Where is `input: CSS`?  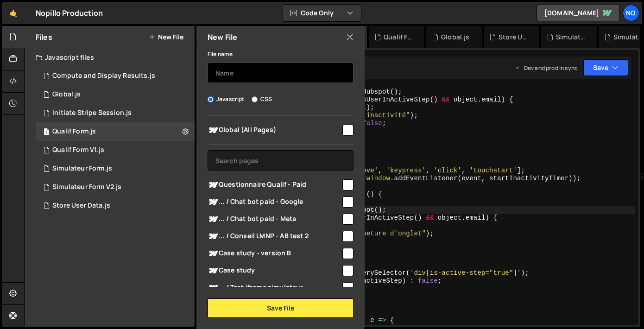 input: CSS is located at coordinates (255, 100).